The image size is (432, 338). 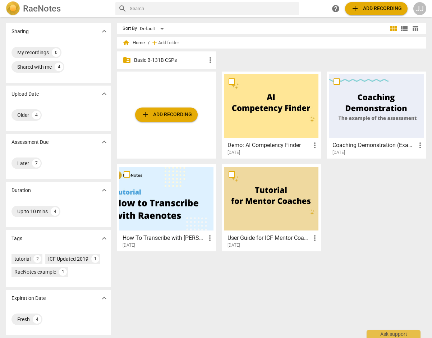 I want to click on span: Clear all and close, so click(x=106, y=106).